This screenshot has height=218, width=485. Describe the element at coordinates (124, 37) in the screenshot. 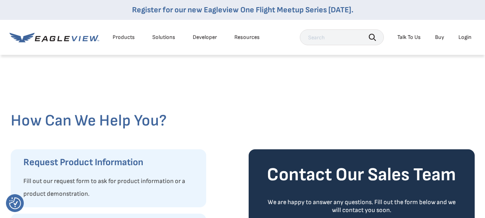

I see `div: Products` at that location.